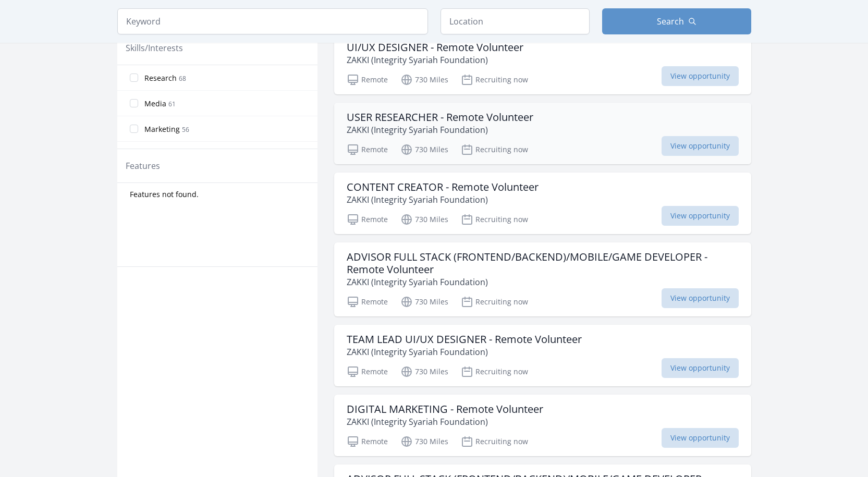 The height and width of the screenshot is (477, 868). I want to click on input: Marketing 56, so click(134, 128).